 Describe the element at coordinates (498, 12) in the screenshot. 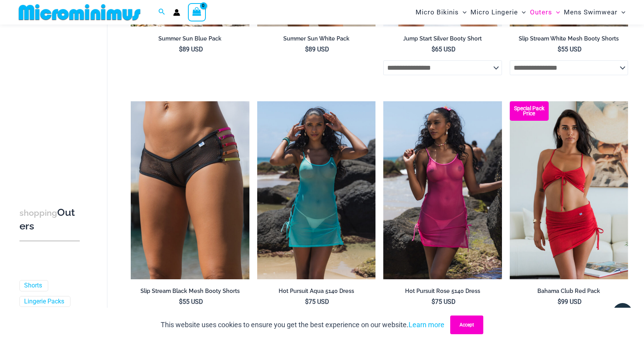

I see `a: Micro LingerieMenu ToggleMenu Toggle` at that location.